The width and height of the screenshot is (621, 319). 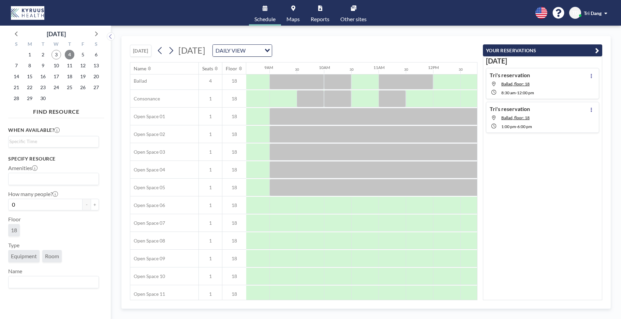 I want to click on div: 12PM, so click(x=434, y=67).